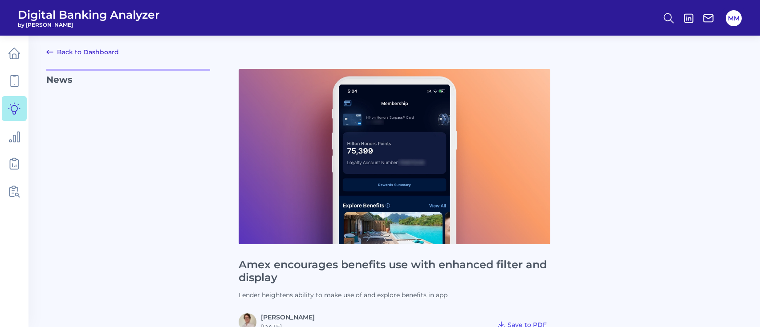 The height and width of the screenshot is (327, 760). What do you see at coordinates (82, 52) in the screenshot?
I see `a: Back to Dashboard` at bounding box center [82, 52].